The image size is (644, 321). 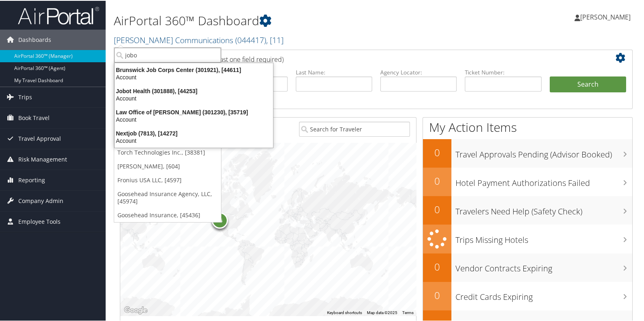 What do you see at coordinates (334, 71) in the screenshot?
I see `label: Last Name:` at bounding box center [334, 71].